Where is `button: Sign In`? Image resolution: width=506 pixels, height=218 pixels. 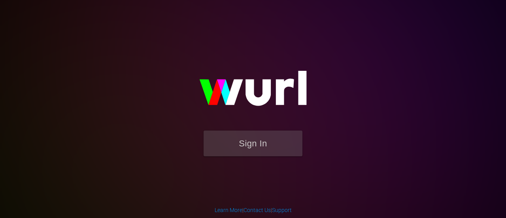 button: Sign In is located at coordinates (253, 143).